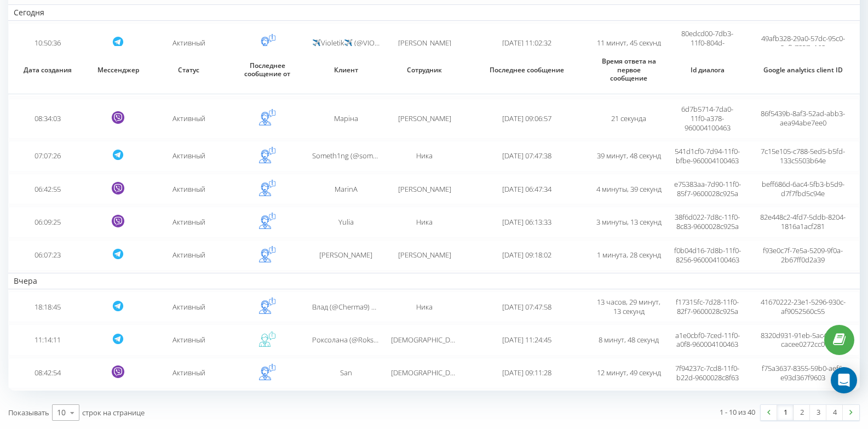 Image resolution: width=868 pixels, height=429 pixels. What do you see at coordinates (628, 373) in the screenshot?
I see `td: 12 минут, 49 секунд` at bounding box center [628, 373].